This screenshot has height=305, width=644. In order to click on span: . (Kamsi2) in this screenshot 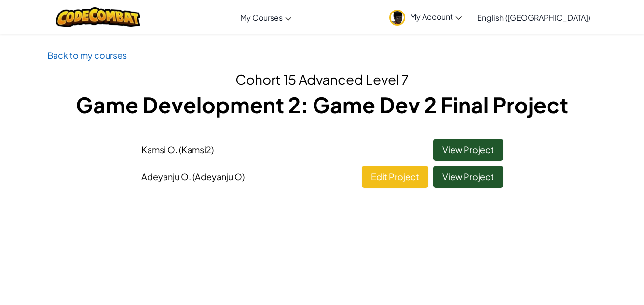, I will do `click(194, 149)`.